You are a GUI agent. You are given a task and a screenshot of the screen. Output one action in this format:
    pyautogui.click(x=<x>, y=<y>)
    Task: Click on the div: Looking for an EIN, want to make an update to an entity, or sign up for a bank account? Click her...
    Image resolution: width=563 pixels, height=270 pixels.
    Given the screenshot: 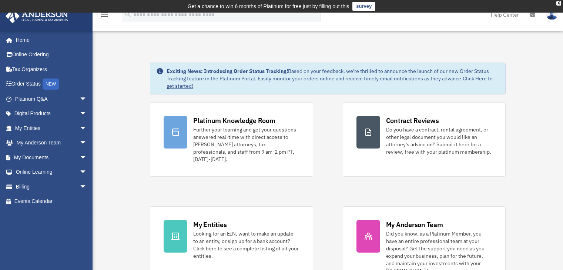 What is the action you would take?
    pyautogui.click(x=246, y=245)
    